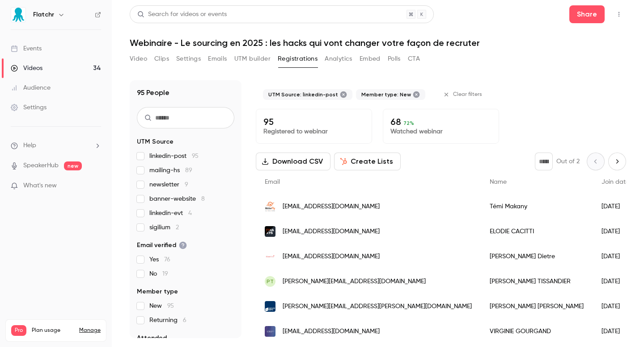 The height and width of the screenshot is (347, 644). Describe the element at coordinates (441, 122) in the screenshot. I see `p: 68` at that location.